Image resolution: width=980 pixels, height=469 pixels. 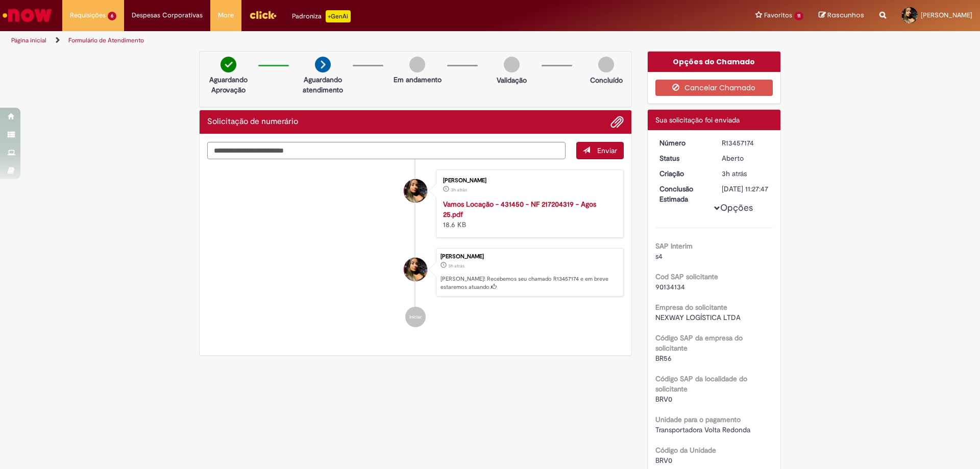 I want to click on p: Validação, so click(x=512, y=80).